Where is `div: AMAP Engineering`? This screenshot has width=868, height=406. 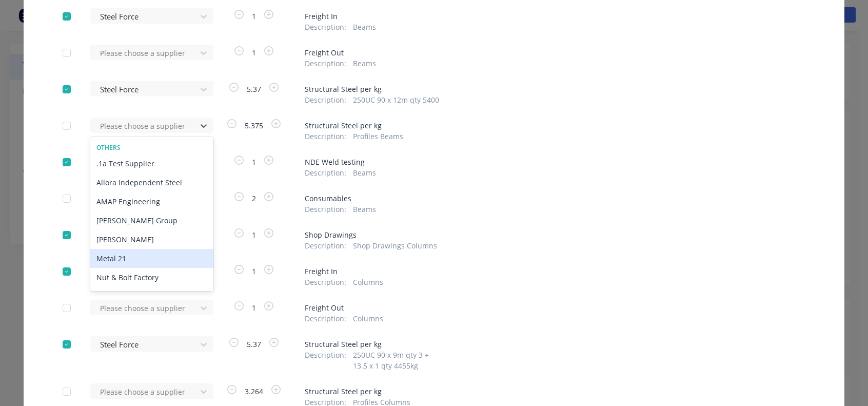 div: AMAP Engineering is located at coordinates (152, 201).